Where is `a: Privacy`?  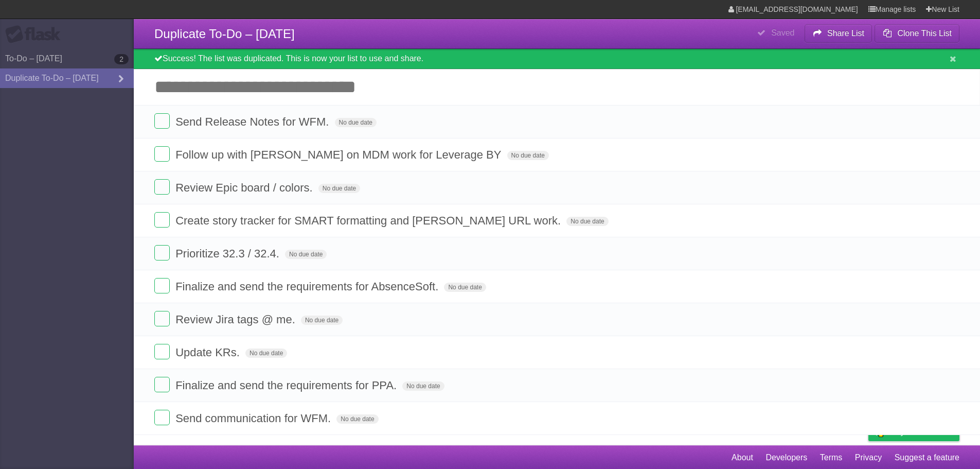 a: Privacy is located at coordinates (868, 458).